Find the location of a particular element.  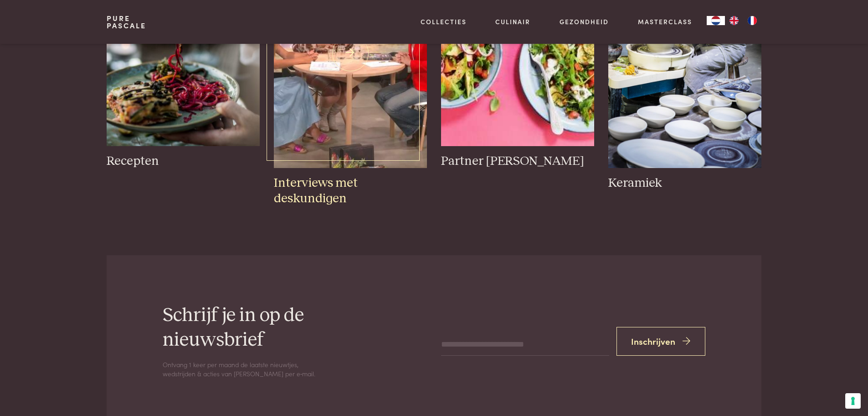

ul: Language list is located at coordinates (744, 21).